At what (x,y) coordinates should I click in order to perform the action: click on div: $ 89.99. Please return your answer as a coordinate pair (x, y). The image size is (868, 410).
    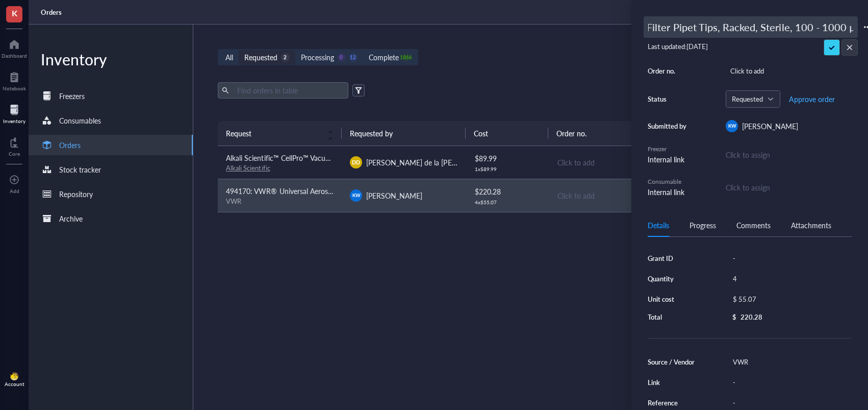
    Looking at the image, I should click on (508, 158).